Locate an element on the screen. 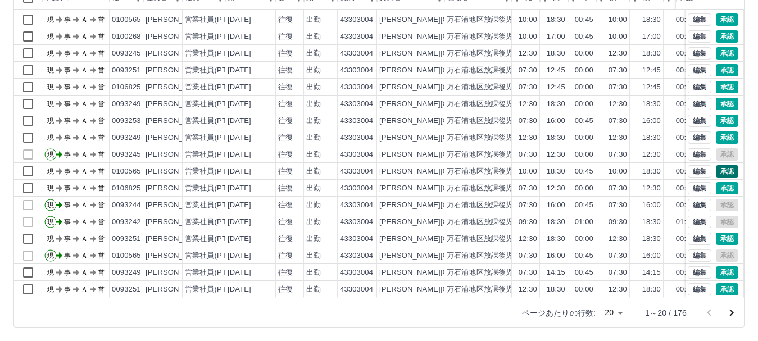 Image resolution: width=758 pixels, height=341 pixels. button: 次のページへ is located at coordinates (731, 313).